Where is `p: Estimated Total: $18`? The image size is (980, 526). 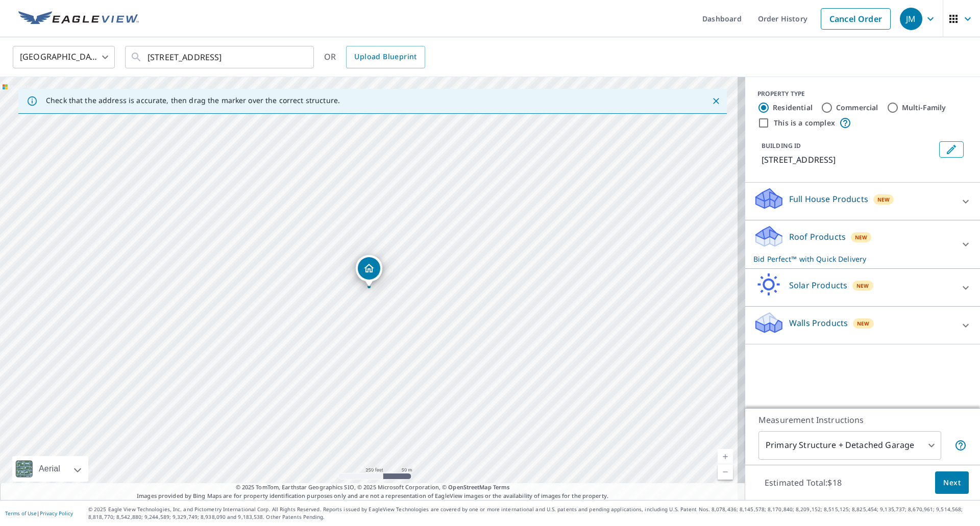
p: Estimated Total: $18 is located at coordinates (802, 482).